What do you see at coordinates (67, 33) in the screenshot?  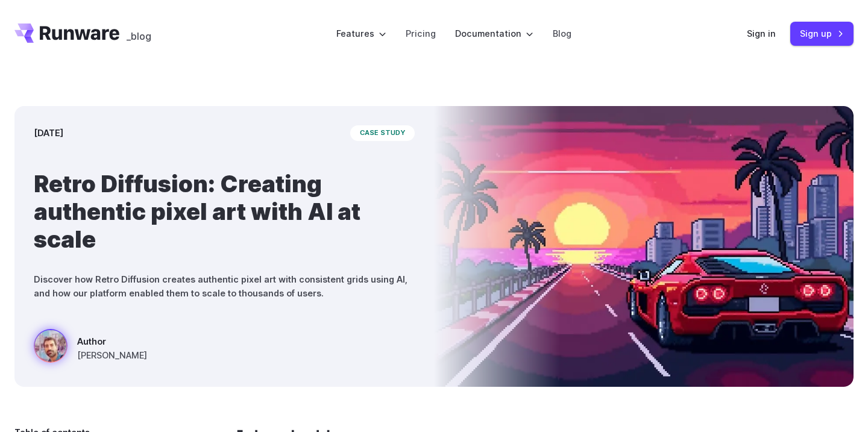 I see `a: Go to /` at bounding box center [67, 33].